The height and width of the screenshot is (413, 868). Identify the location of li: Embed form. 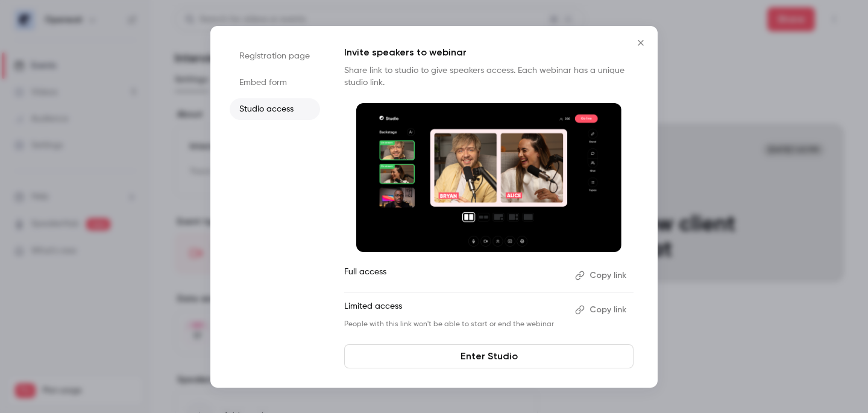
(275, 82).